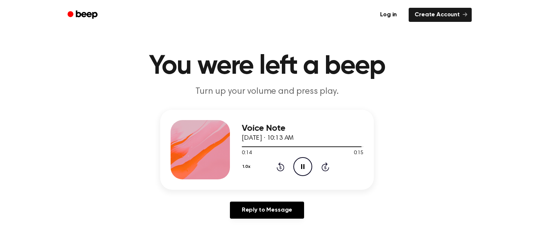  I want to click on h1: You were left a beep, so click(267, 66).